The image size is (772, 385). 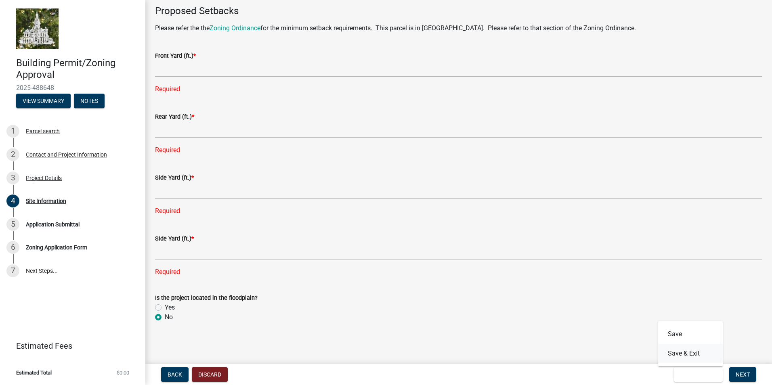 What do you see at coordinates (89, 101) in the screenshot?
I see `wm-modal-confirm: Notes` at bounding box center [89, 101].